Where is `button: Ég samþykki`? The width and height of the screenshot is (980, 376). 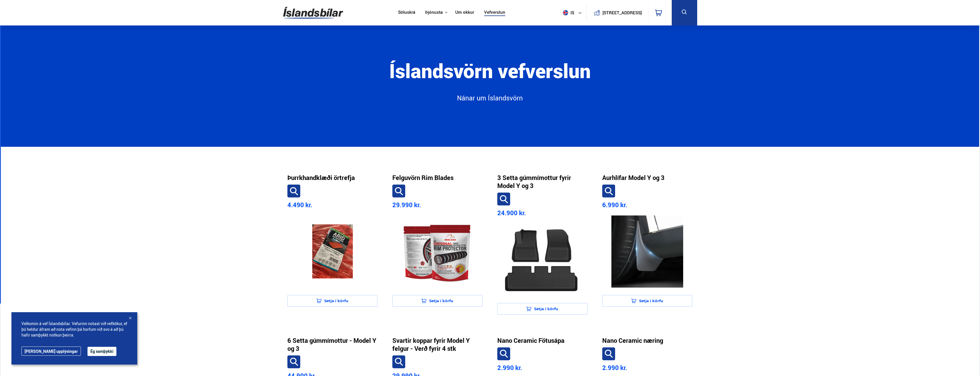
button: Ég samþykki is located at coordinates (102, 352).